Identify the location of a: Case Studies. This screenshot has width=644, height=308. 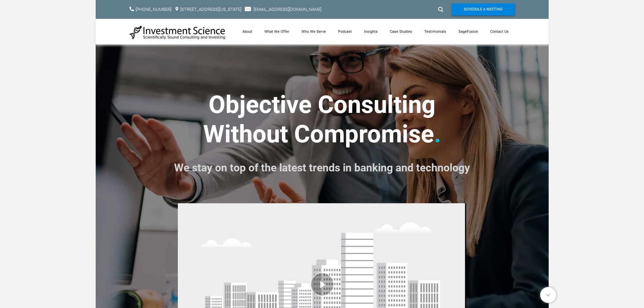
(401, 31).